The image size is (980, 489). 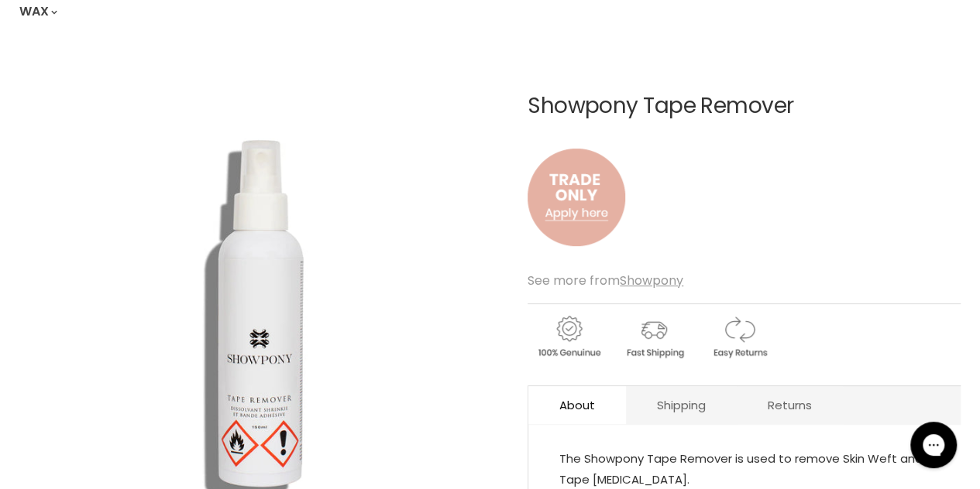 What do you see at coordinates (739, 337) in the screenshot?
I see `img: returns.gif` at bounding box center [739, 337].